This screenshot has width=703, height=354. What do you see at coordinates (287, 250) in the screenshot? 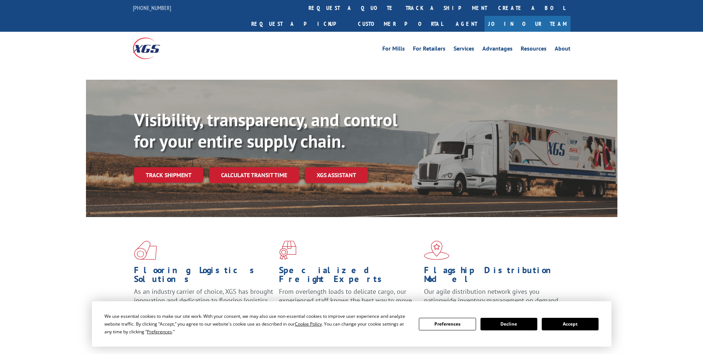
I see `img: xgs-icon-focused-on-flooring-red` at bounding box center [287, 250].